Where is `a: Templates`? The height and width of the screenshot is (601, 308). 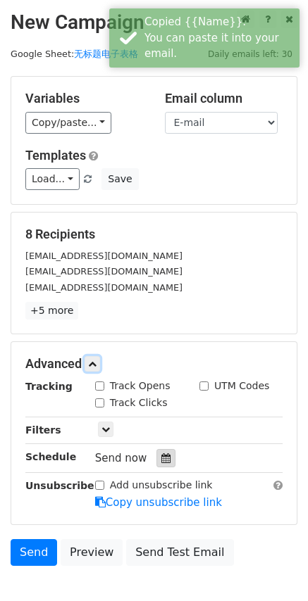 a: Templates is located at coordinates (56, 155).